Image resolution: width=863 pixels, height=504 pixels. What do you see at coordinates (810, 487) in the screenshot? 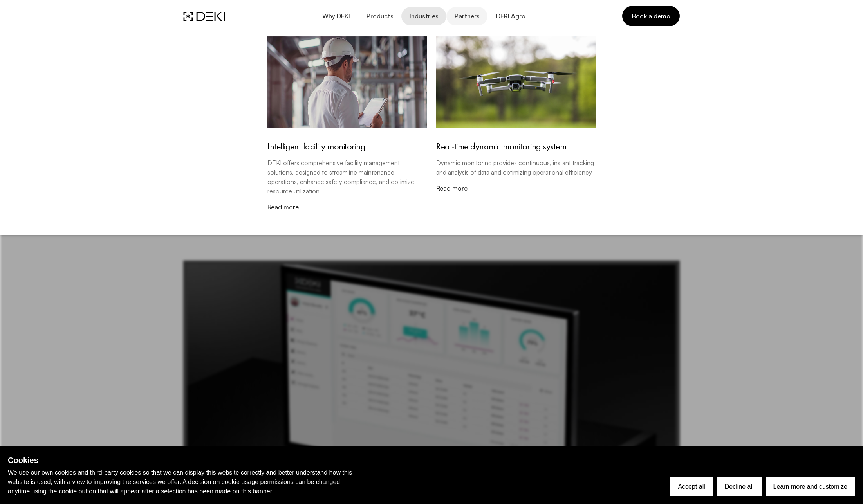
I see `button: Learn more and customize` at bounding box center [810, 487].